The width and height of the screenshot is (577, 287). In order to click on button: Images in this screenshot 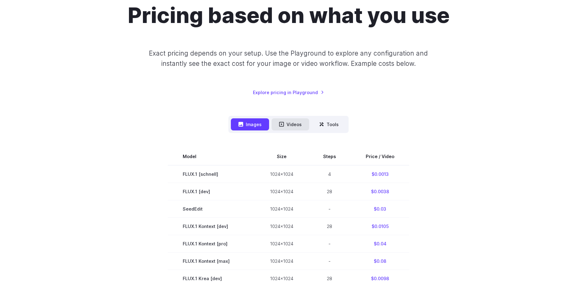, I will do `click(250, 124)`.